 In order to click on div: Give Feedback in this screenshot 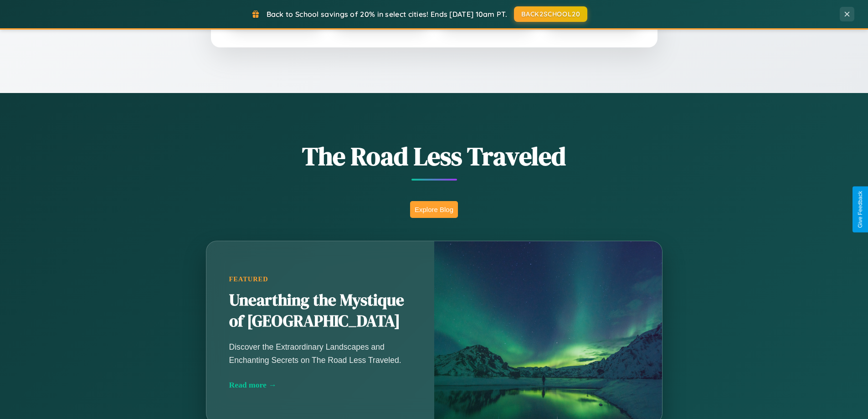, I will do `click(860, 209)`.